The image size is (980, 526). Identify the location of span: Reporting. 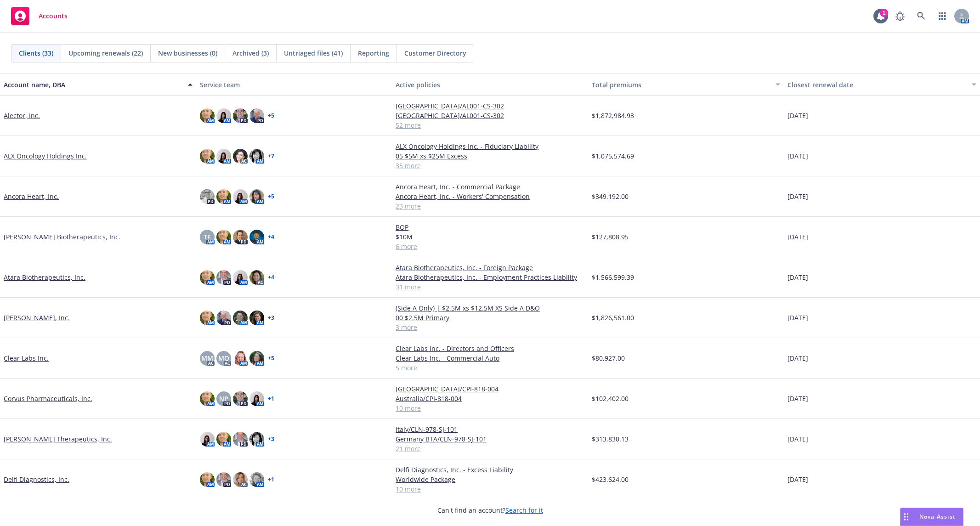
(374, 53).